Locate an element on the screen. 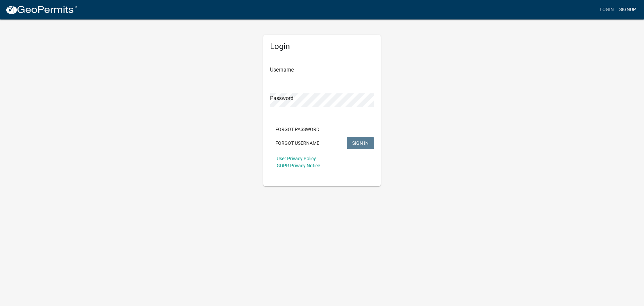 The image size is (644, 306). button: SIGN IN is located at coordinates (360, 143).